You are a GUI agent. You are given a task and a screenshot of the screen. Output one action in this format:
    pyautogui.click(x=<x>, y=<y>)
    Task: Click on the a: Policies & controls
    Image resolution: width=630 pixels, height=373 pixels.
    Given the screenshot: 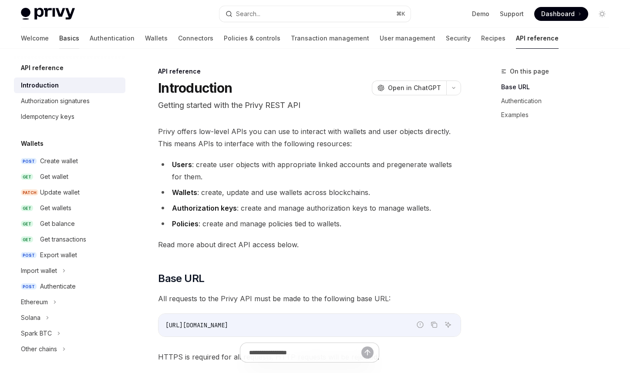 What is the action you would take?
    pyautogui.click(x=252, y=38)
    